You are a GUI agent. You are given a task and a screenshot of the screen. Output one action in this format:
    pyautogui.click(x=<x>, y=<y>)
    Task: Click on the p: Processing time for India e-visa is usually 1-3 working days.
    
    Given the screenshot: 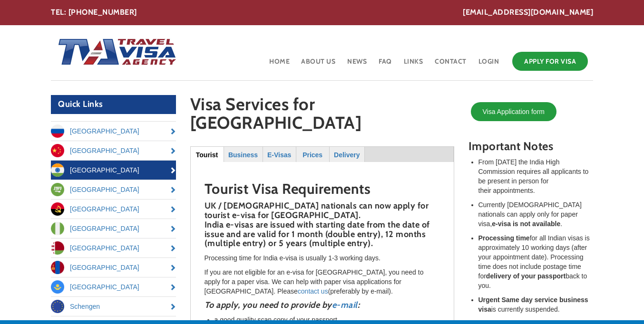 What is the action you would take?
    pyautogui.click(x=322, y=258)
    